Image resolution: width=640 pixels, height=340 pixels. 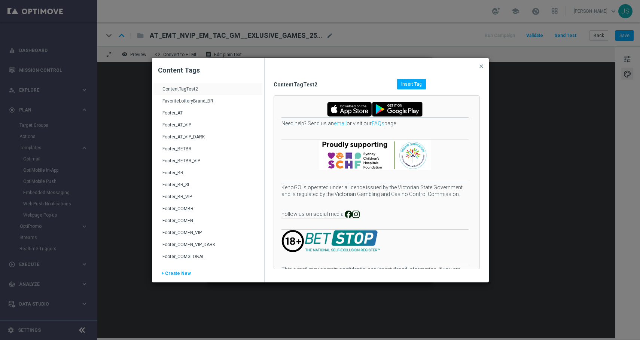 I want to click on img: Download for Apple, so click(x=349, y=109).